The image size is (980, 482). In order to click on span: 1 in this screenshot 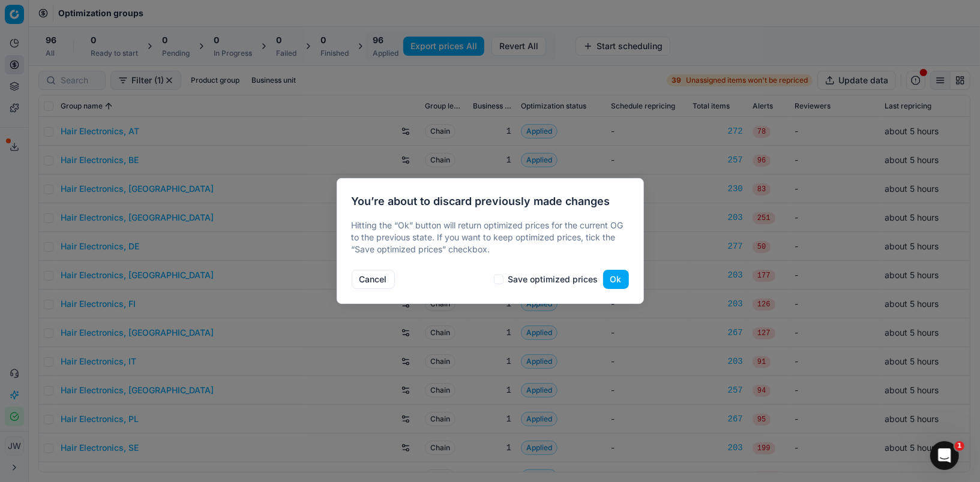, I will do `click(959, 446)`.